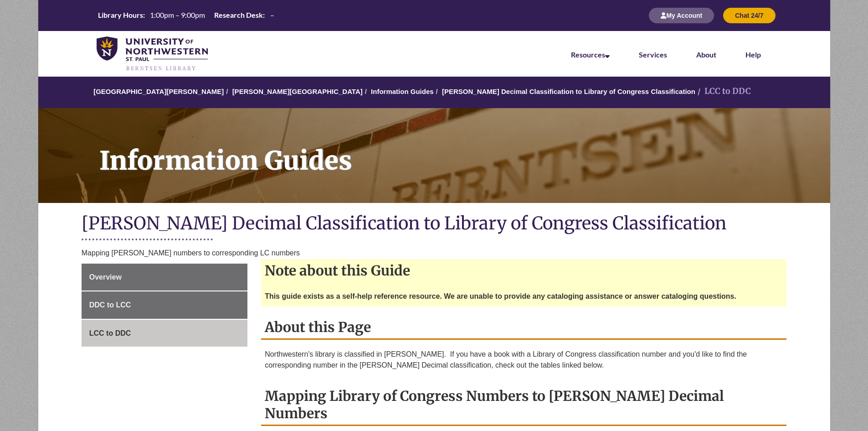  Describe the element at coordinates (500, 296) in the screenshot. I see `strong: This guide exists as a self-help reference resource. We are unable to provide any cataloging assi...` at that location.